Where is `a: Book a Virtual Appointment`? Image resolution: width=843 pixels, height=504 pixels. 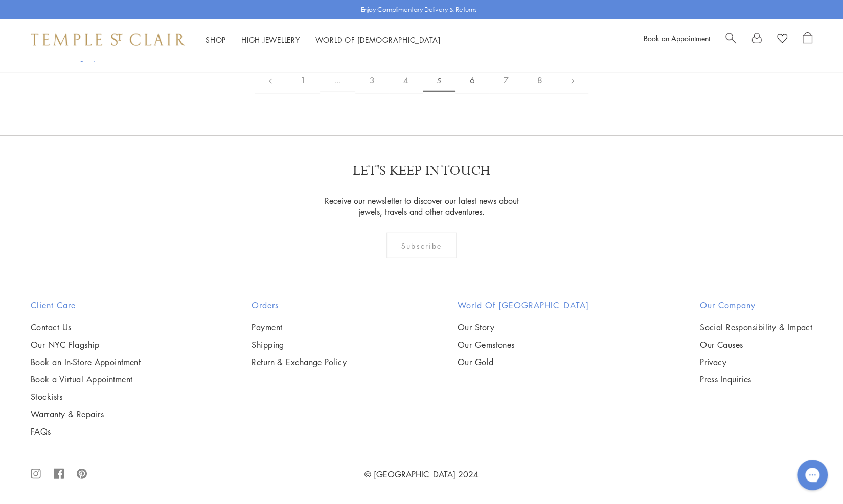
a: Book a Virtual Appointment is located at coordinates (85, 379).